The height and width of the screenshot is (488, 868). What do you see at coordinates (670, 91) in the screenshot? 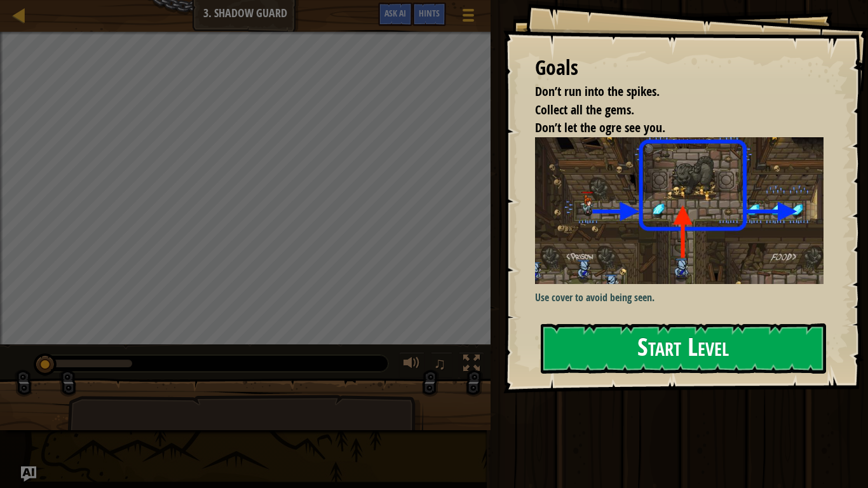
I see `li: Don’t run into the spikes.` at bounding box center [670, 91].